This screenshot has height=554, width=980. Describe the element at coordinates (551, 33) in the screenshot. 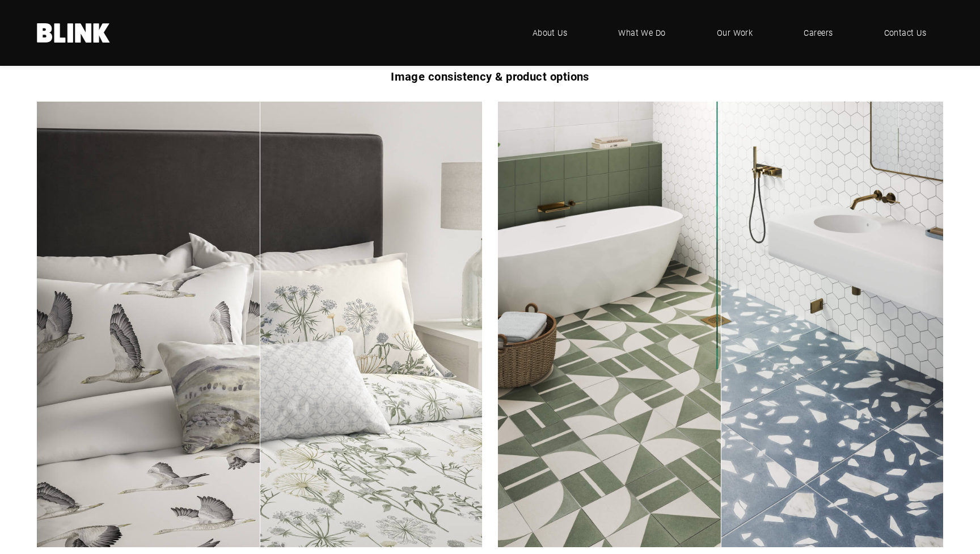

I see `a: About Us` at that location.